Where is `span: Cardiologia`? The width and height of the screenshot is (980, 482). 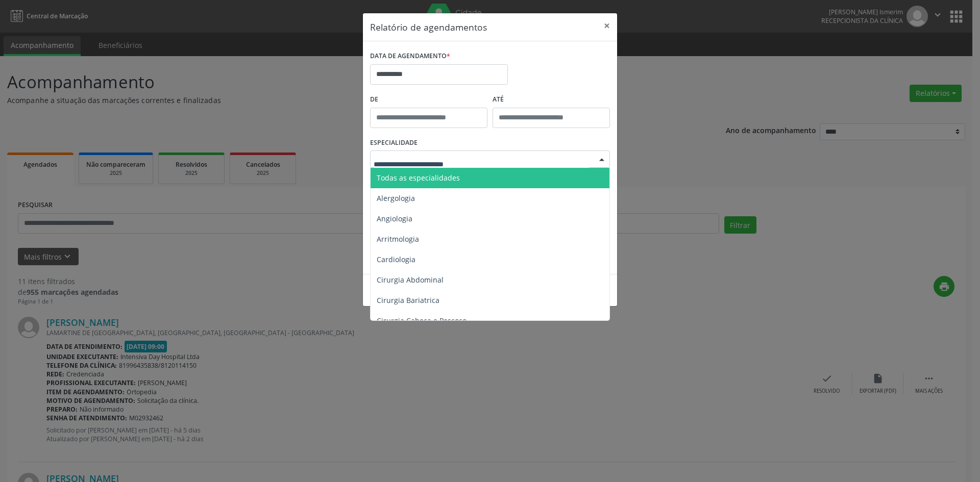 span: Cardiologia is located at coordinates (396, 259).